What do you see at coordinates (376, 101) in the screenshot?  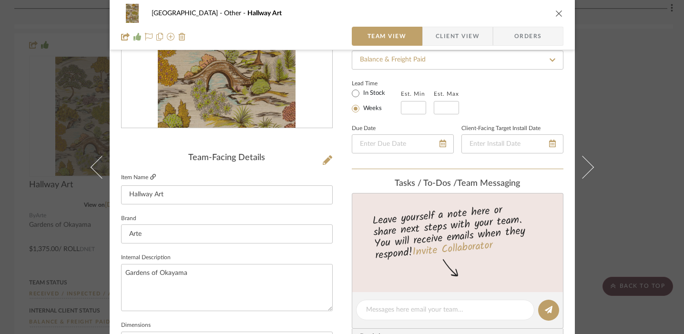 I see `mat-radio-group: Select item type` at bounding box center [376, 101].